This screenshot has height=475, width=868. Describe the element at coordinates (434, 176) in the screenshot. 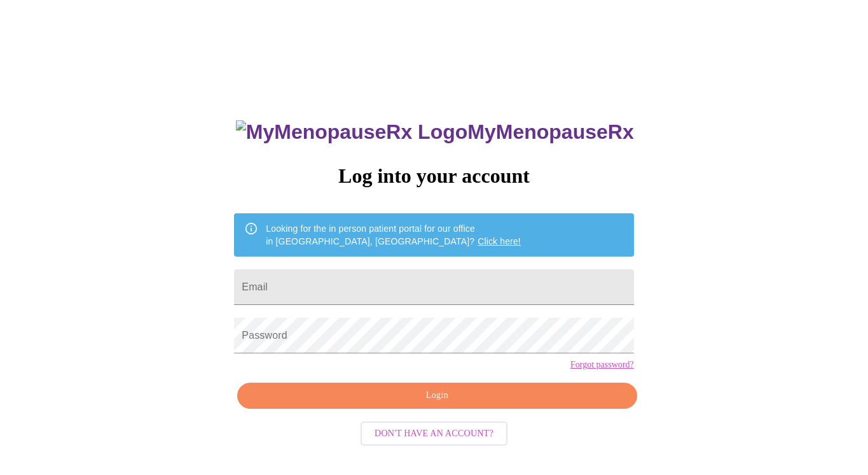

I see `h3: Log into your account` at that location.